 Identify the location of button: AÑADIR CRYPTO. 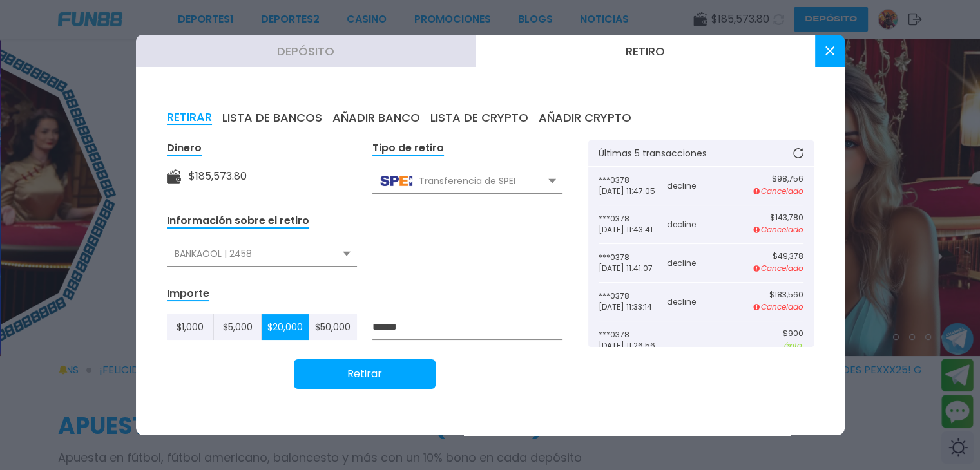
(585, 118).